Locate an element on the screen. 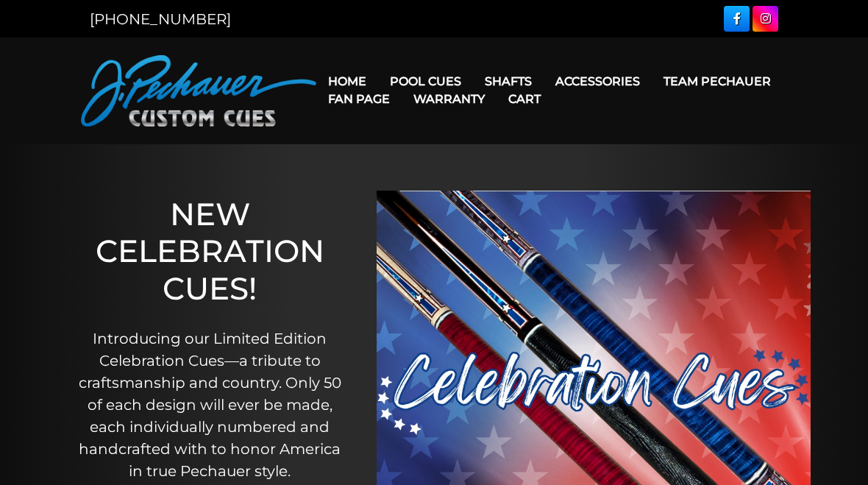 This screenshot has width=868, height=485. a: Accessories is located at coordinates (597, 81).